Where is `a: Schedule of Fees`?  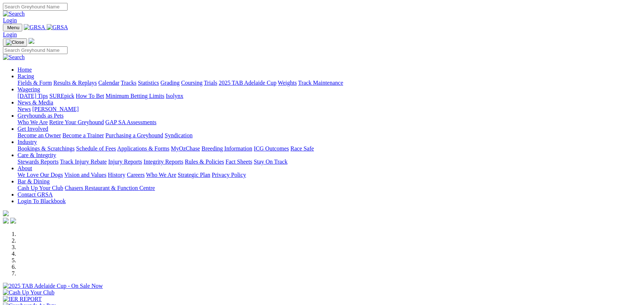
a: Schedule of Fees is located at coordinates (96, 149).